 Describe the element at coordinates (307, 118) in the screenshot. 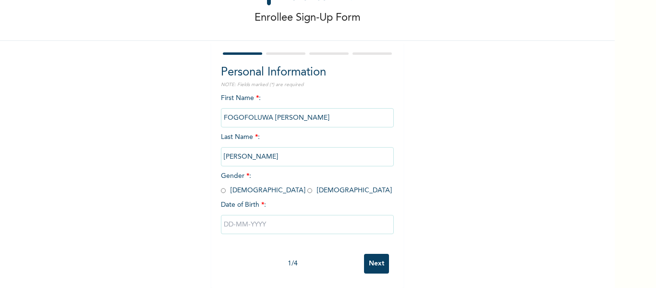

I see `input: Enter your first name` at that location.